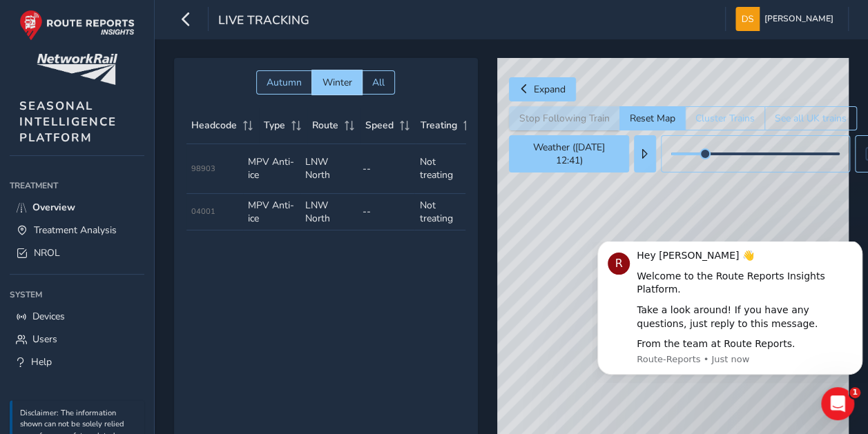  I want to click on div: System, so click(77, 295).